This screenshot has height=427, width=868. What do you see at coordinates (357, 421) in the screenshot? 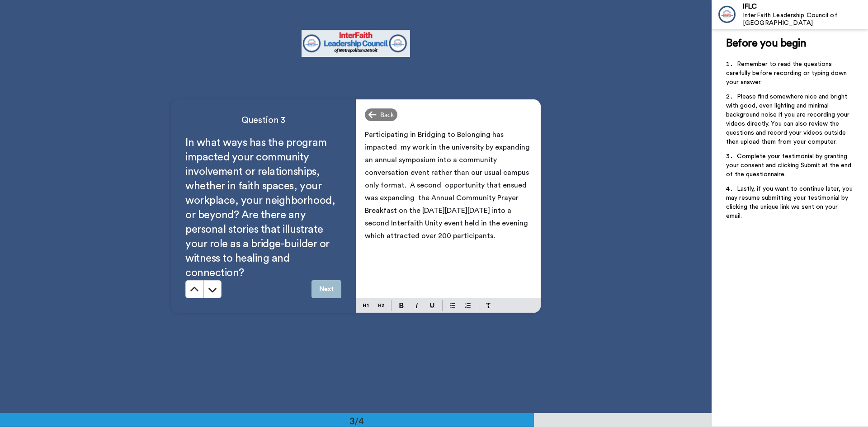
I see `div: 3/4` at bounding box center [357, 421].